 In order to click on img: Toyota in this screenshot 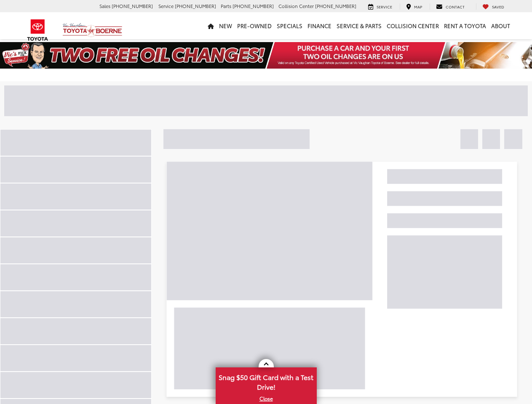, I will do `click(37, 30)`.